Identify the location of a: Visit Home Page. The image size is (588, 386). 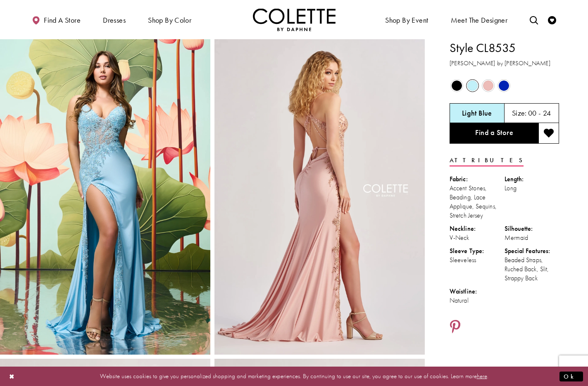
(294, 20).